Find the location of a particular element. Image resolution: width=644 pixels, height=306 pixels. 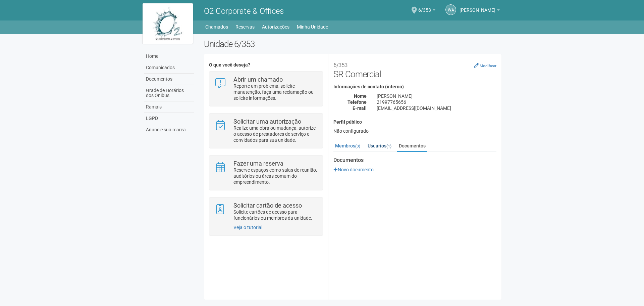

small: (1) is located at coordinates (389, 146).